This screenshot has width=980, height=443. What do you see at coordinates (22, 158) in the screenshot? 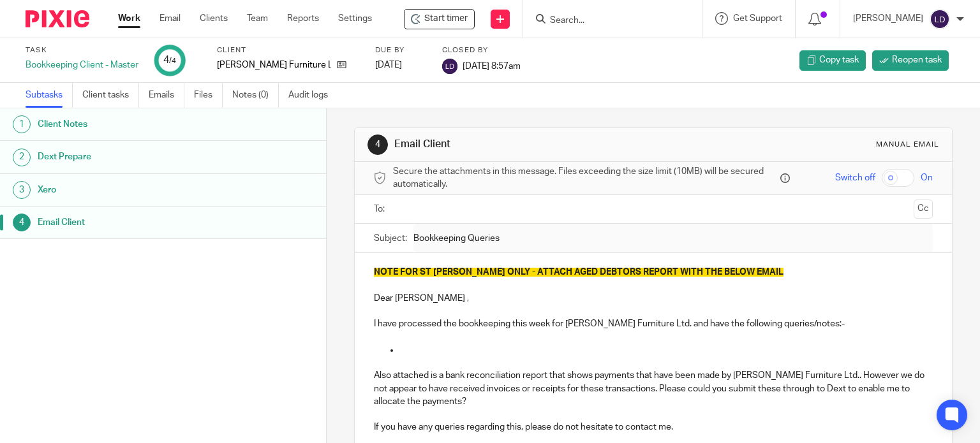
I see `div: 2` at bounding box center [22, 158].